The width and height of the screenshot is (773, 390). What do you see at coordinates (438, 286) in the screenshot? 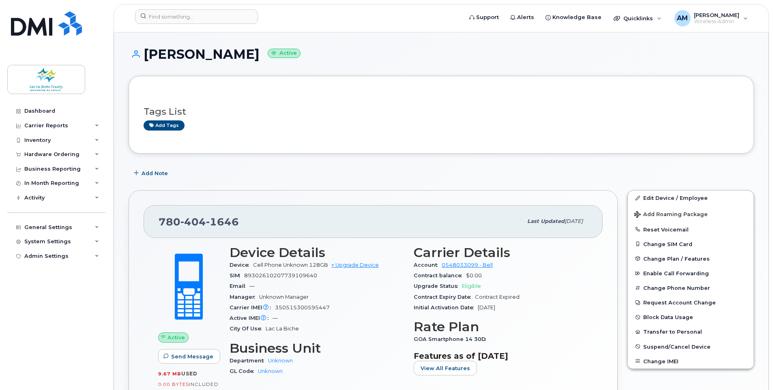
I see `span: Upgrade Status` at bounding box center [438, 286].